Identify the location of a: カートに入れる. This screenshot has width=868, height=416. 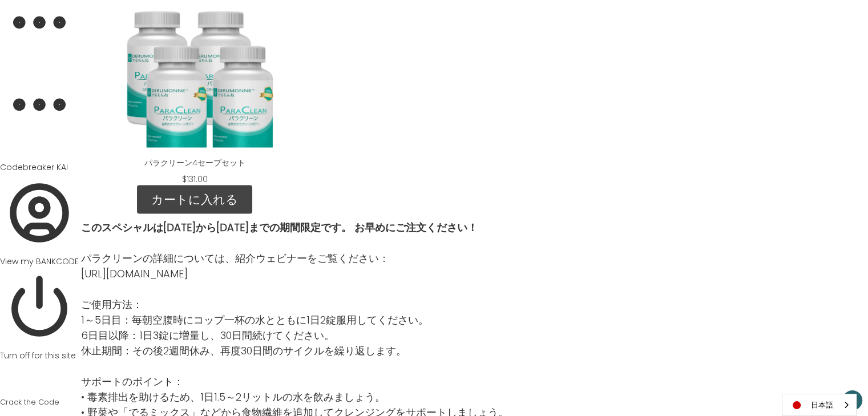
(195, 199).